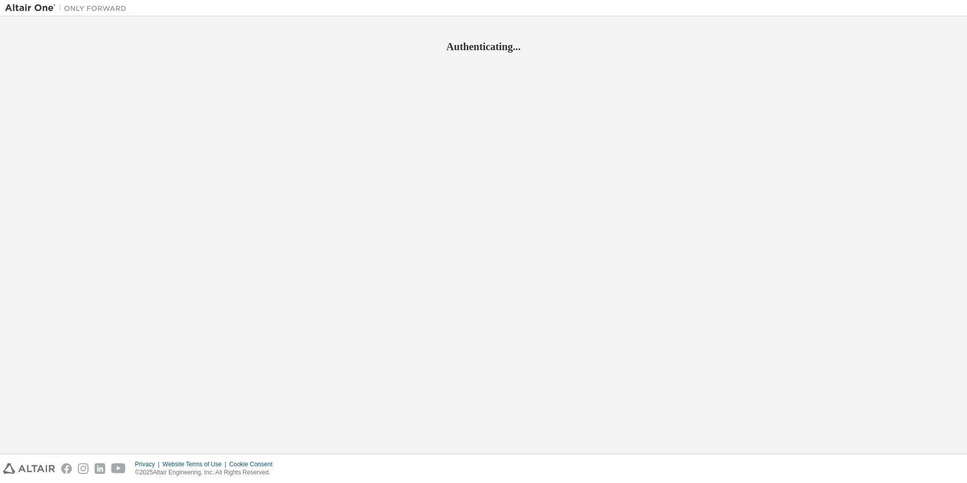  What do you see at coordinates (83, 468) in the screenshot?
I see `img: instagram.svg` at bounding box center [83, 468].